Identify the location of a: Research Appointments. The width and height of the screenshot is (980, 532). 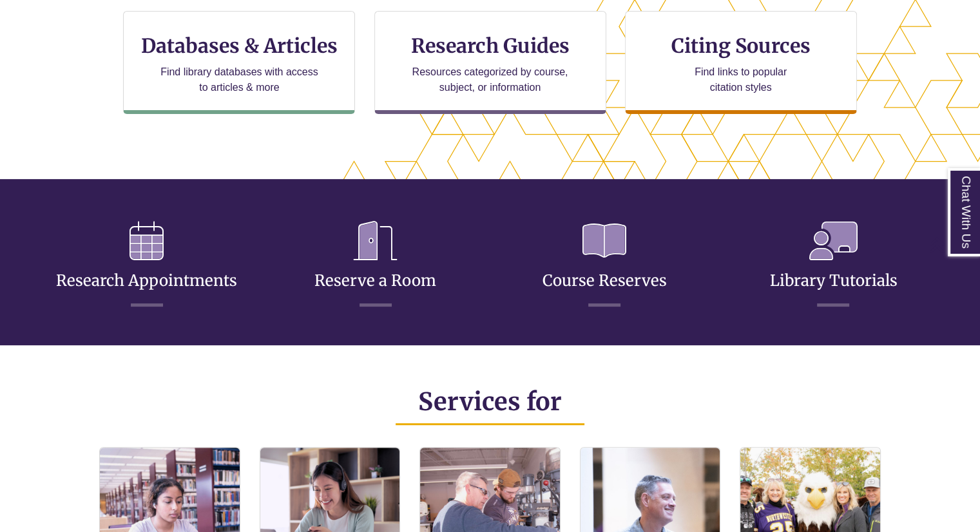
(146, 265).